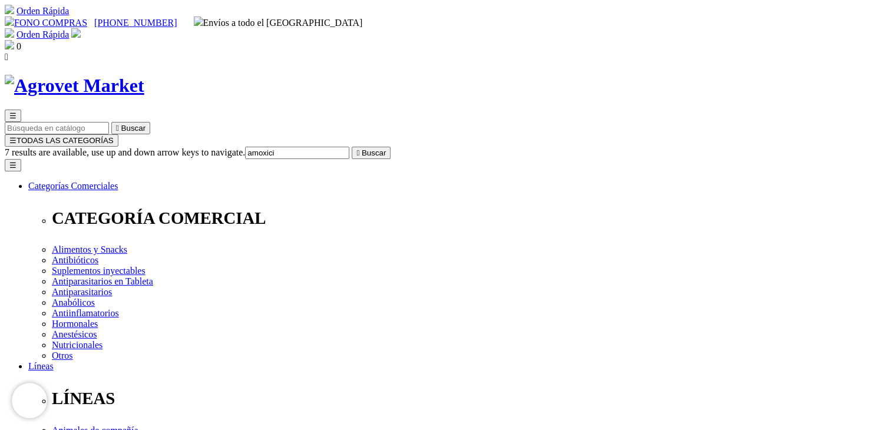 The width and height of the screenshot is (896, 430). I want to click on span: Antiparasitarios en Tableta, so click(103, 281).